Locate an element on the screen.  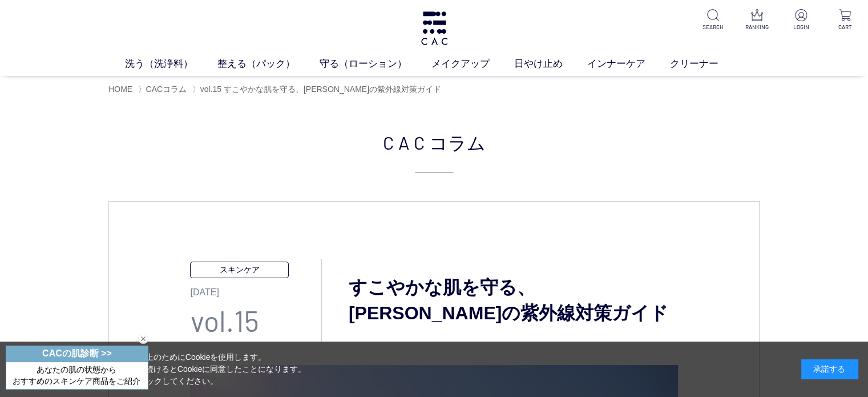
a: LOGIN is located at coordinates (802, 20).